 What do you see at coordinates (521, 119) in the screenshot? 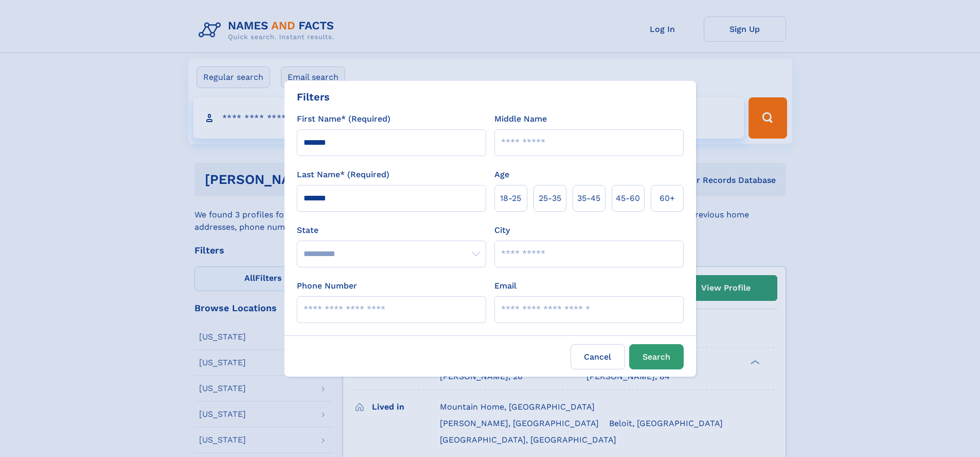
I see `label: Middle Name` at bounding box center [521, 119].